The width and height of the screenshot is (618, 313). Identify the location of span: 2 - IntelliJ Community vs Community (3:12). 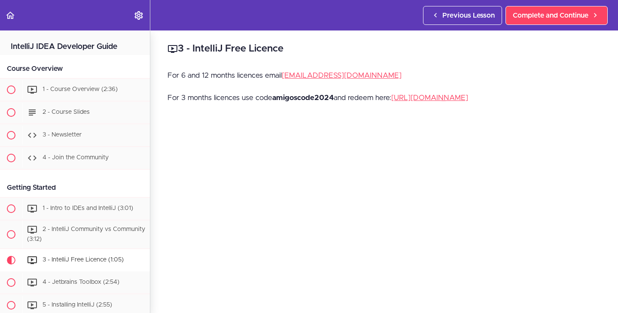
(86, 234).